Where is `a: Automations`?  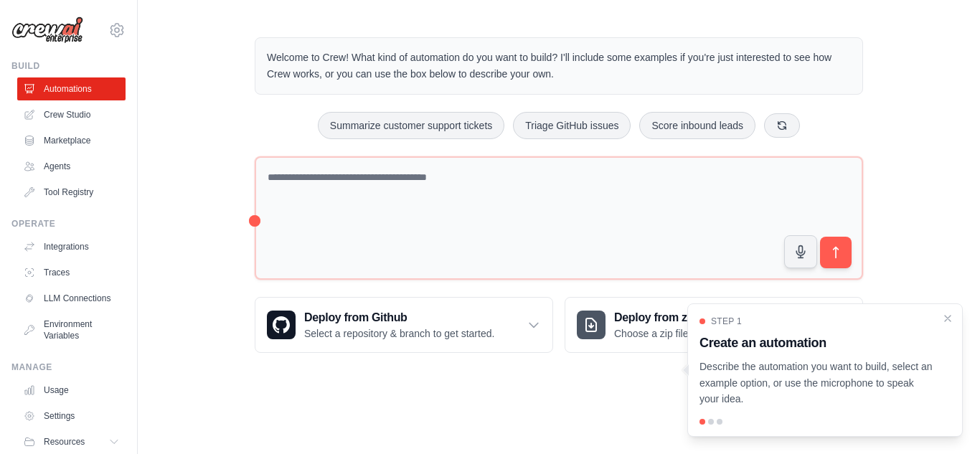 a: Automations is located at coordinates (71, 89).